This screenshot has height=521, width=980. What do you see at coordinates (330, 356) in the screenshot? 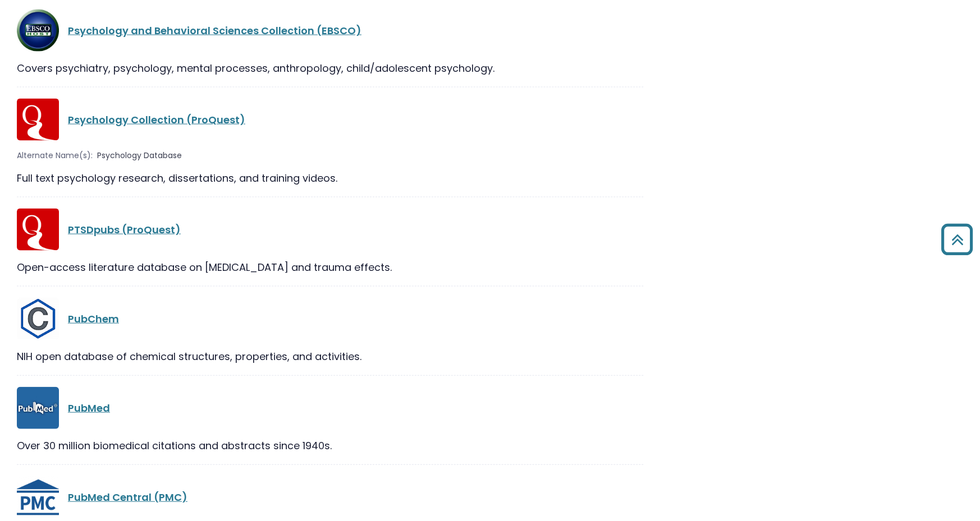
I see `div: NIH open database of chemical structures, properties, and activities.` at bounding box center [330, 356].